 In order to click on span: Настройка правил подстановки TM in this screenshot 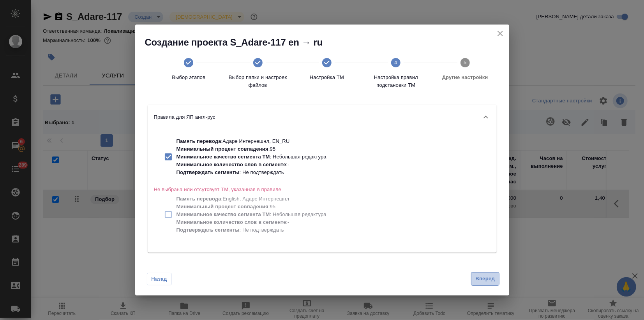, I will do `click(396, 81)`.